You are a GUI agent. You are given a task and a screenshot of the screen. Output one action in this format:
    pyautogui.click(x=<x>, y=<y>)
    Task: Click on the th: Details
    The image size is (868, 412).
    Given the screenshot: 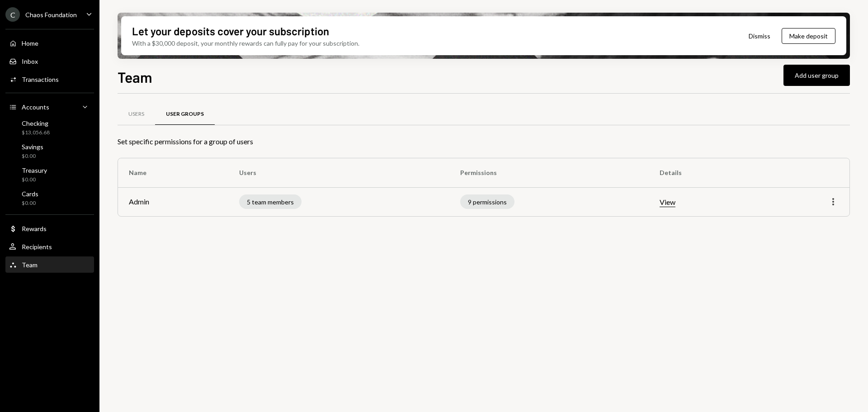 What is the action you would take?
    pyautogui.click(x=706, y=172)
    